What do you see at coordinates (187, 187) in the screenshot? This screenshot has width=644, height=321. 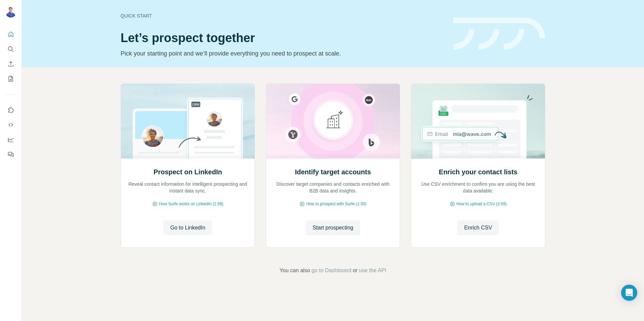 I see `p: Reveal contact information for intelligent prospecting and instant data sync.` at bounding box center [187, 187].